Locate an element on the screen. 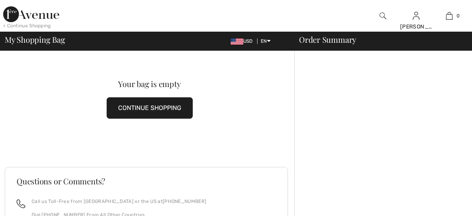 The height and width of the screenshot is (216, 472). img: My Bag is located at coordinates (449, 16).